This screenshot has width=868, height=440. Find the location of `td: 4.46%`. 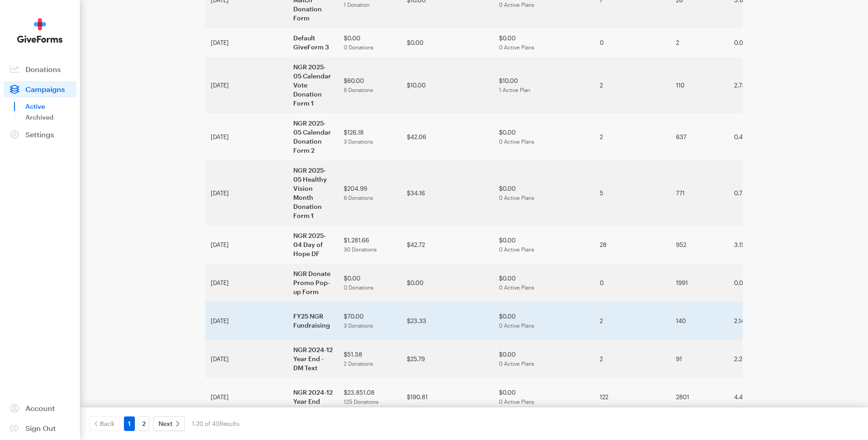

td: 4.46% is located at coordinates (758, 397).